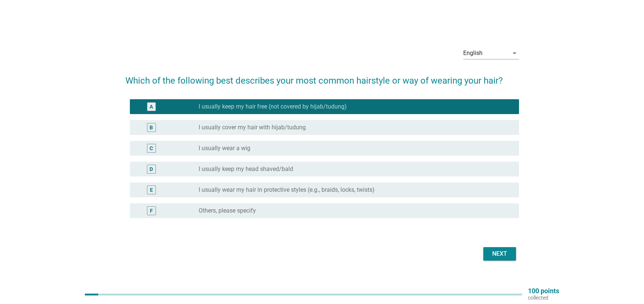 The width and height of the screenshot is (644, 304). I want to click on div: Next, so click(500, 254).